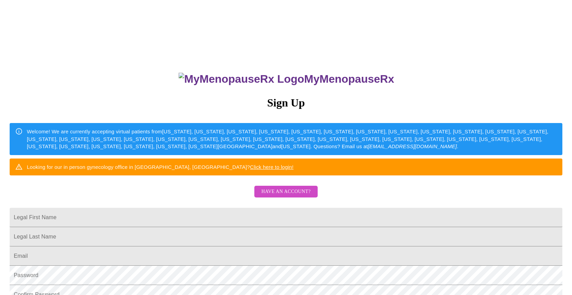  What do you see at coordinates (241, 79) in the screenshot?
I see `img: MyMenopauseRx Logo` at bounding box center [241, 79].